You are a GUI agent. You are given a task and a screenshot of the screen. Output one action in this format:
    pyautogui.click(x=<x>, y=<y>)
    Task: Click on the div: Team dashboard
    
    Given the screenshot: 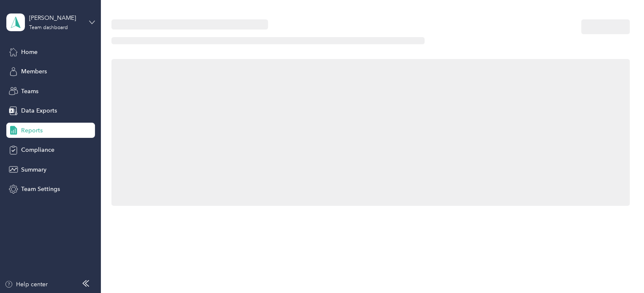 What is the action you would take?
    pyautogui.click(x=48, y=28)
    